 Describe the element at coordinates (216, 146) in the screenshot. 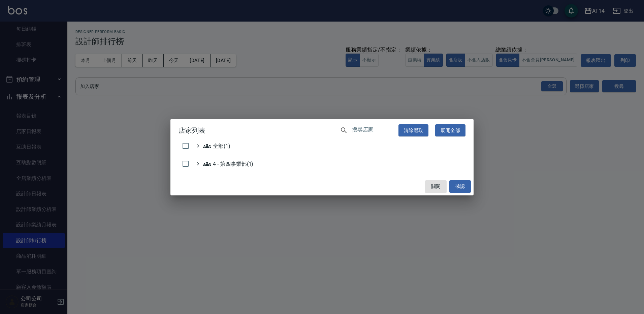

I see `span: 全部(1)` at that location.